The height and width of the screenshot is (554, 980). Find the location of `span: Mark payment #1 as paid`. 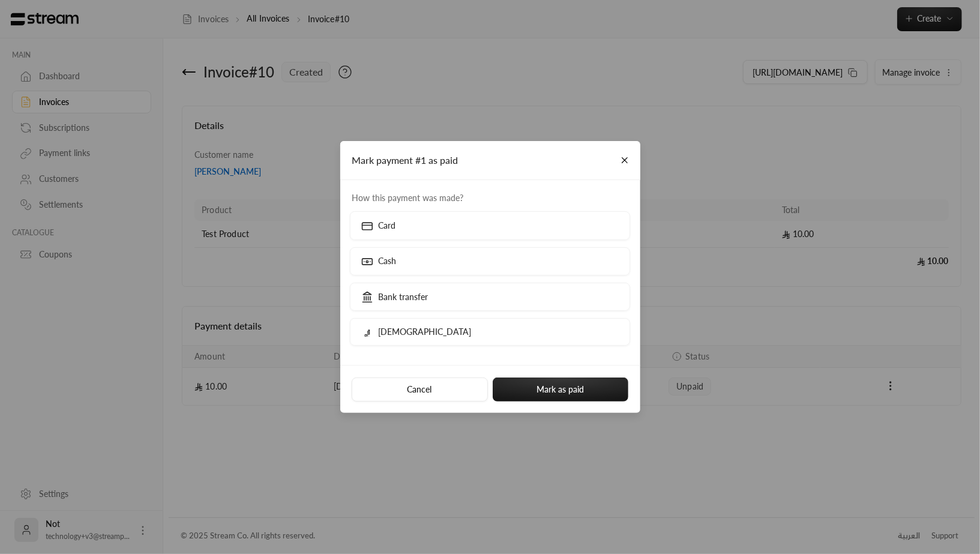

span: Mark payment #1 as paid is located at coordinates (405, 160).